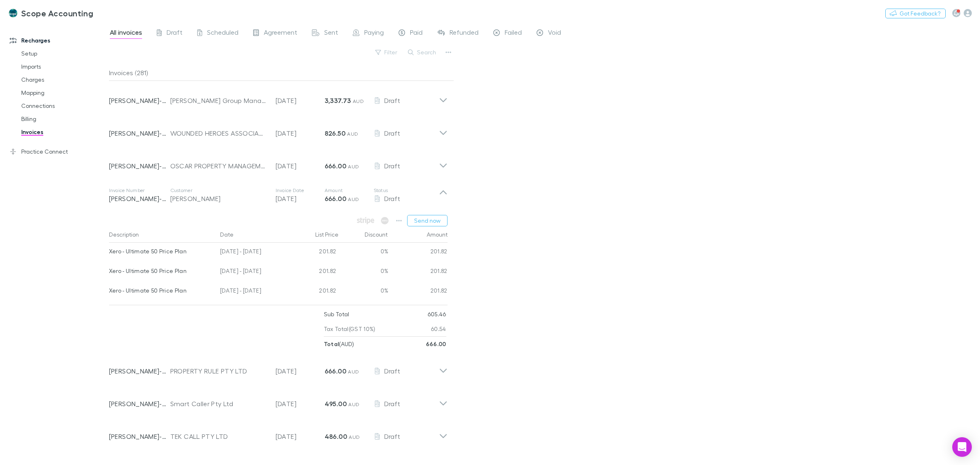  Describe the element at coordinates (219, 404) in the screenshot. I see `div: Smart Caller Pty Ltd` at that location.